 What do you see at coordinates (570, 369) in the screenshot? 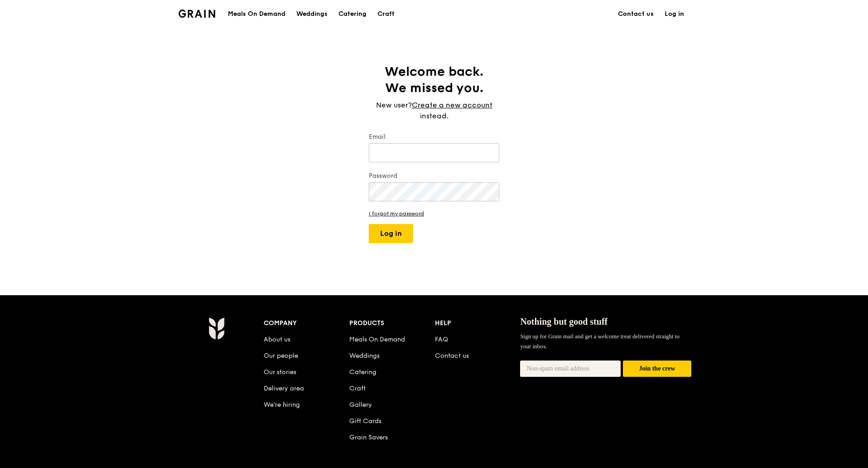
I see `input: Non-spam email address` at bounding box center [570, 369].